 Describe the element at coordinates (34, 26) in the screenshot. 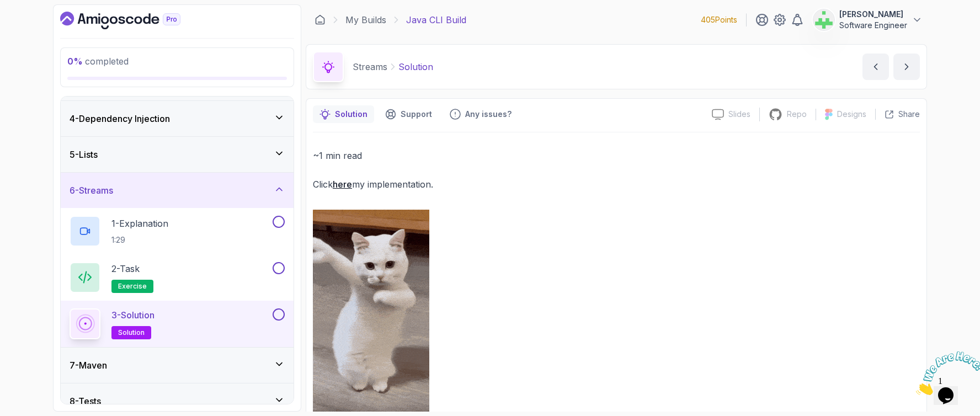

I see `div: CloseChat attention grabber` at that location.